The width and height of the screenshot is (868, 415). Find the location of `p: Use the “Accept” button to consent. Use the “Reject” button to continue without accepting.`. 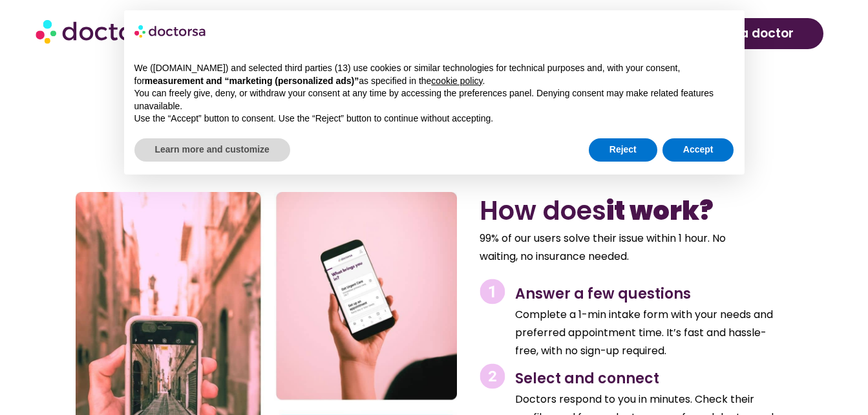

p: Use the “Accept” button to consent. Use the “Reject” button to continue without accepting. is located at coordinates (435, 119).